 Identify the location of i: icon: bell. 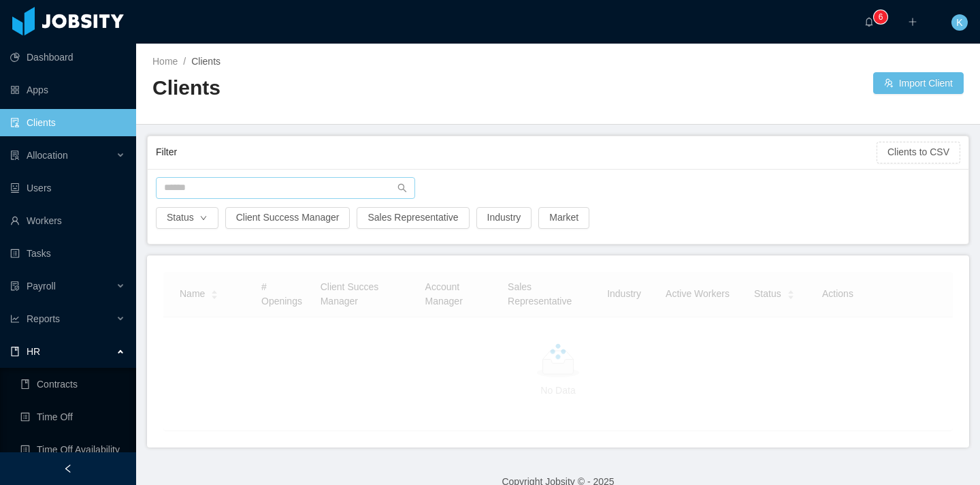
(869, 22).